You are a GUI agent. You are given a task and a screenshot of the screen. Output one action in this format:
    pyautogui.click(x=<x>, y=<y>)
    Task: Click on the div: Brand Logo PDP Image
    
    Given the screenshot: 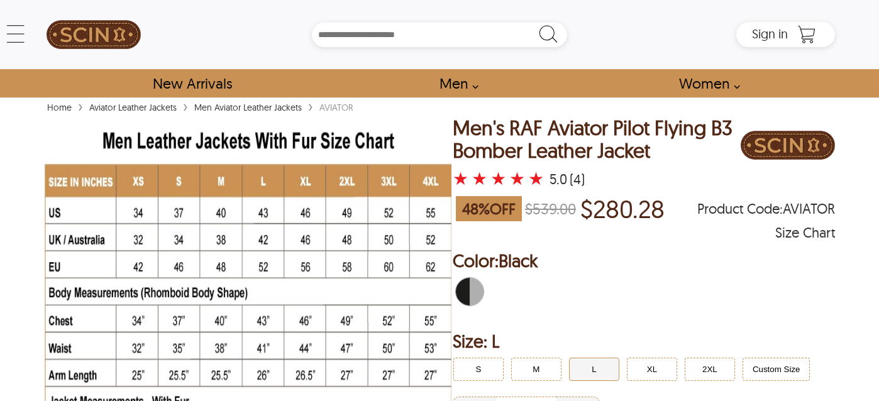 What is the action you would take?
    pyautogui.click(x=788, y=147)
    